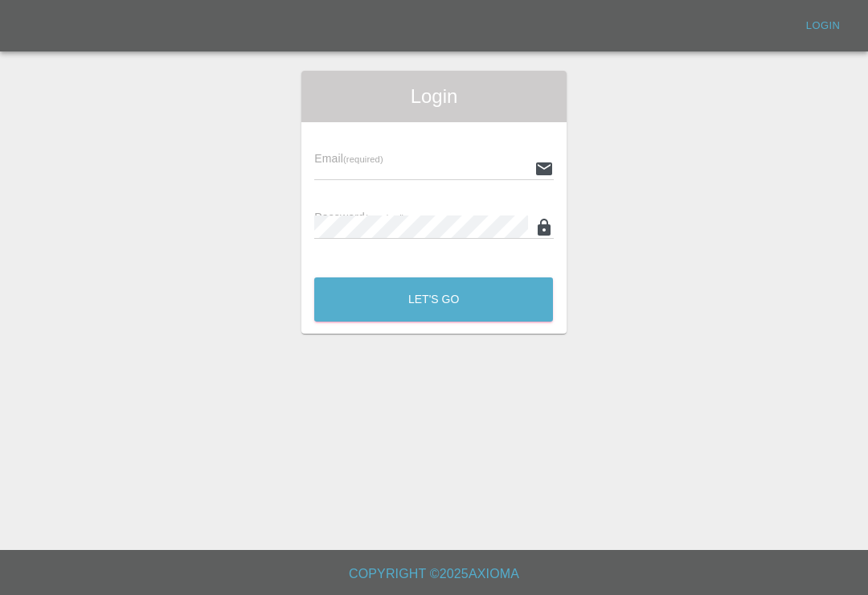 This screenshot has height=595, width=868. I want to click on button: Let's Go, so click(434, 299).